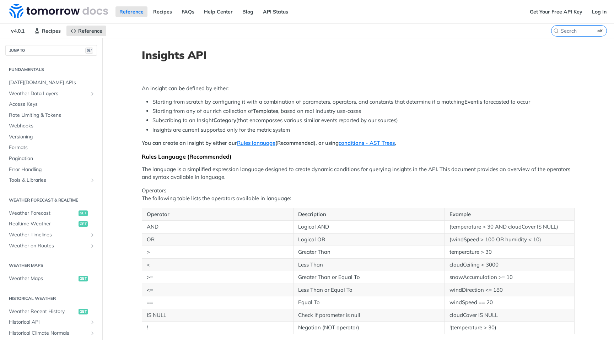 The width and height of the screenshot is (614, 340). Describe the element at coordinates (52, 159) in the screenshot. I see `span: Pagination` at that location.